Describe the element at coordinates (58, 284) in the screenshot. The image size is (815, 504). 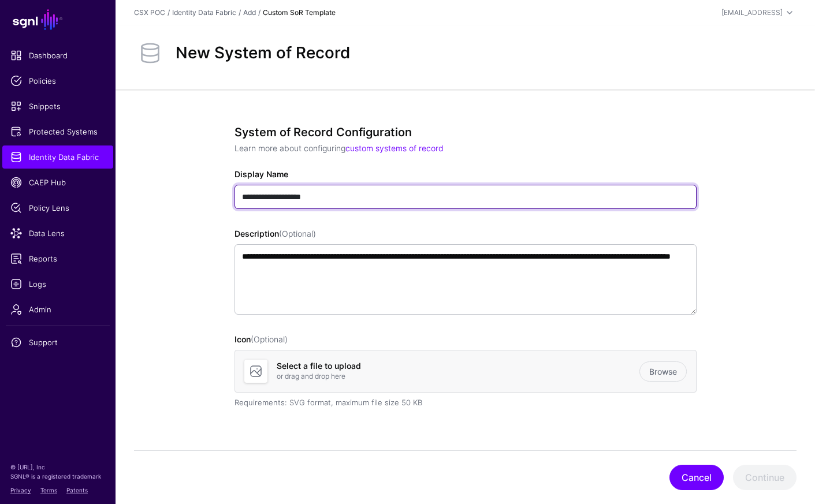
I see `span: Logs` at that location.